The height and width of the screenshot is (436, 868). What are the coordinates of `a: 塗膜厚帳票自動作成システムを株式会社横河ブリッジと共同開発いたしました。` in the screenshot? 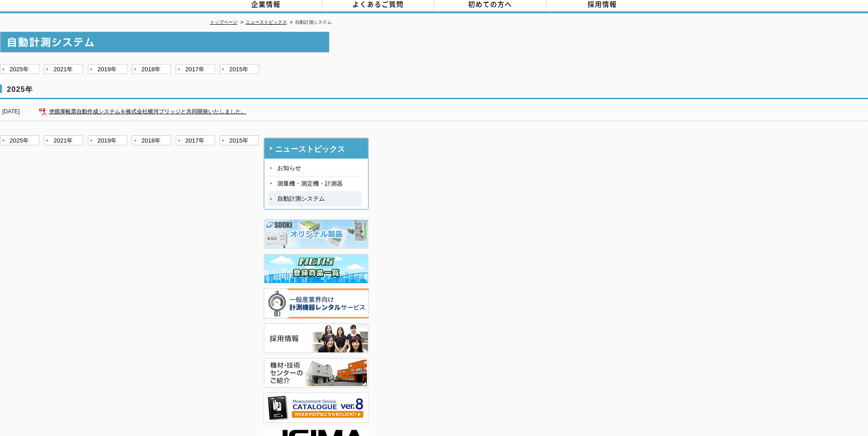 It's located at (148, 111).